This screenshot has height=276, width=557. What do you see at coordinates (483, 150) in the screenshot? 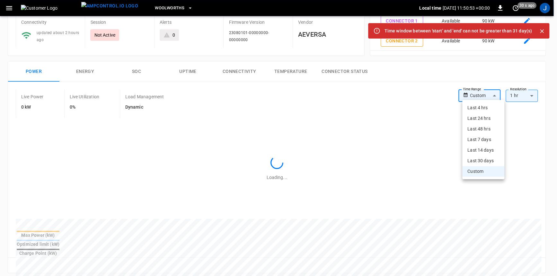
I see `li: Last 14 days` at bounding box center [483, 150].